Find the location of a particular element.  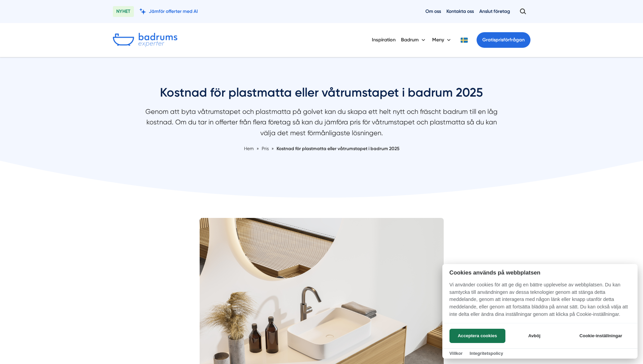

button: Cookie-inställningar is located at coordinates (601, 336).